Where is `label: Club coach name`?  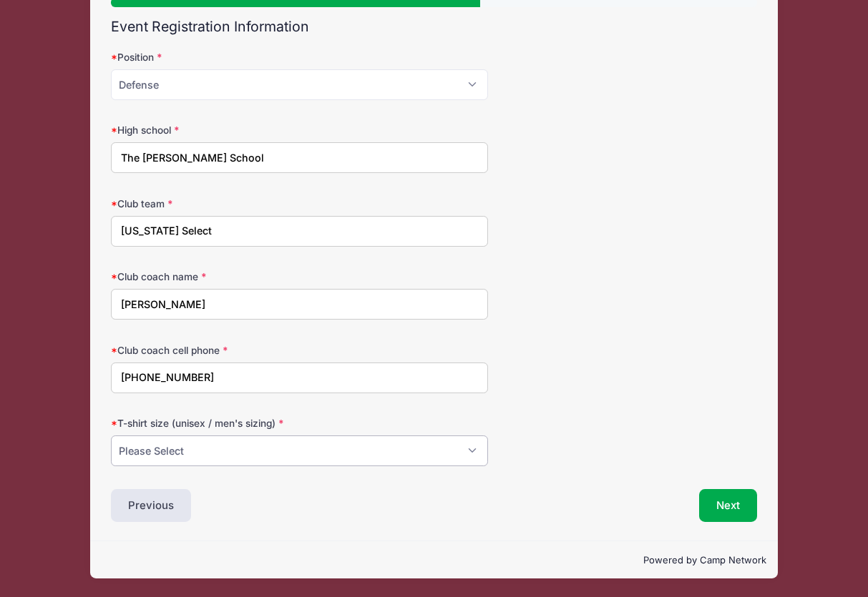 label: Club coach name is located at coordinates (219, 277).